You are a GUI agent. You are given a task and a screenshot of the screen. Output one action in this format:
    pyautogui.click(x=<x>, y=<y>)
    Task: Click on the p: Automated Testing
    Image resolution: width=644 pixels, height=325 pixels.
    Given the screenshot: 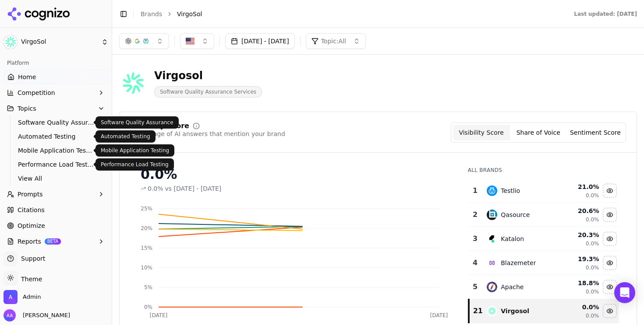 What is the action you would take?
    pyautogui.click(x=125, y=136)
    